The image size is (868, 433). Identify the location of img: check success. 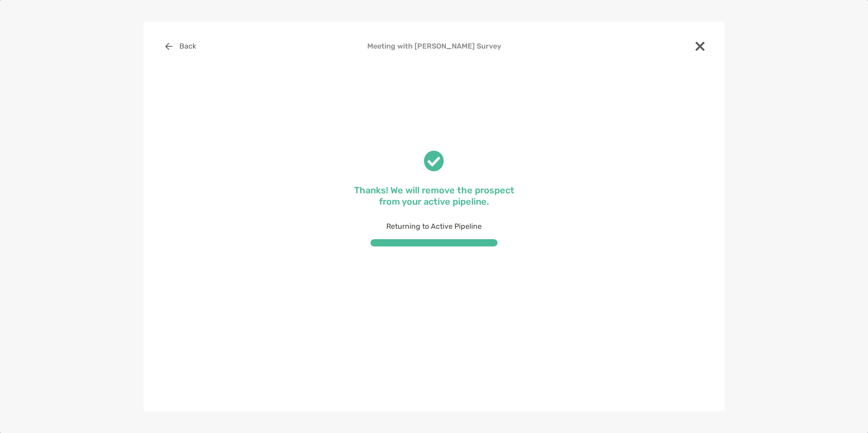
(434, 161).